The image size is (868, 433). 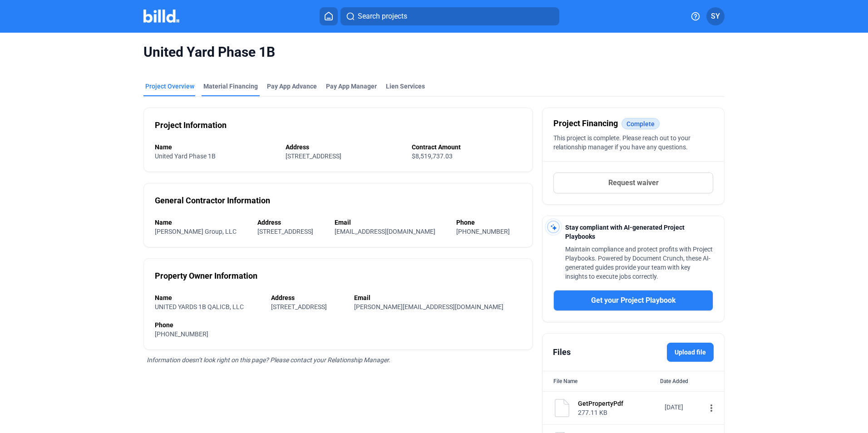 What do you see at coordinates (206, 276) in the screenshot?
I see `div: Property Owner Information` at bounding box center [206, 276].